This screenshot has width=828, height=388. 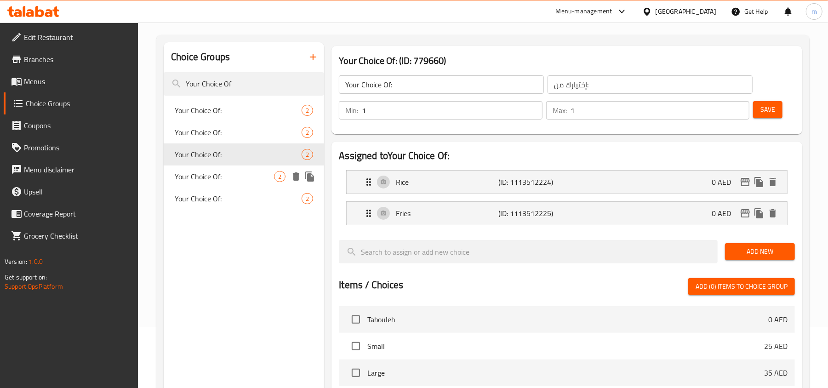 What do you see at coordinates (447, 213) in the screenshot?
I see `p: Fries` at bounding box center [447, 213].